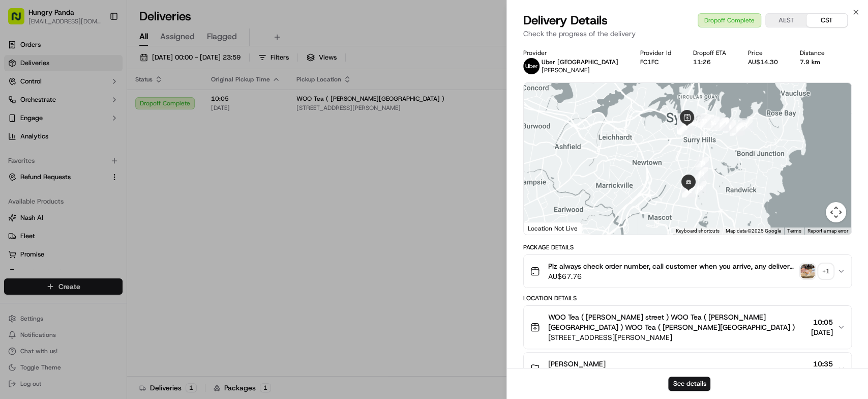  Describe the element at coordinates (826, 271) in the screenshot. I see `div: + 1` at that location.